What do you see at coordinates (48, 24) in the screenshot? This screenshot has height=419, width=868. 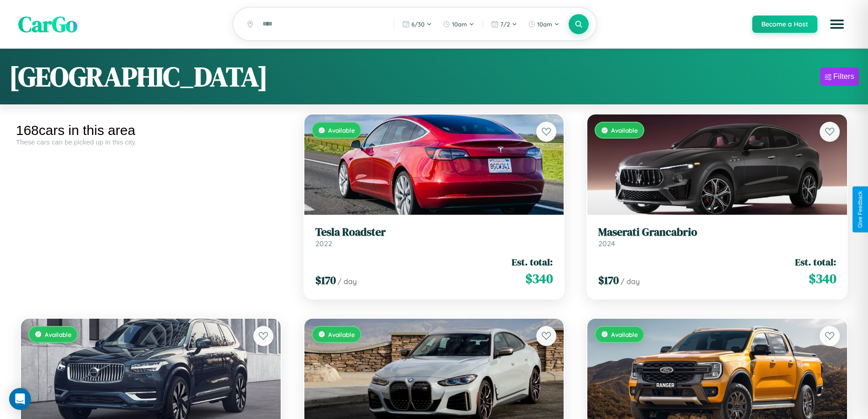 I see `span: CarGo` at bounding box center [48, 24].